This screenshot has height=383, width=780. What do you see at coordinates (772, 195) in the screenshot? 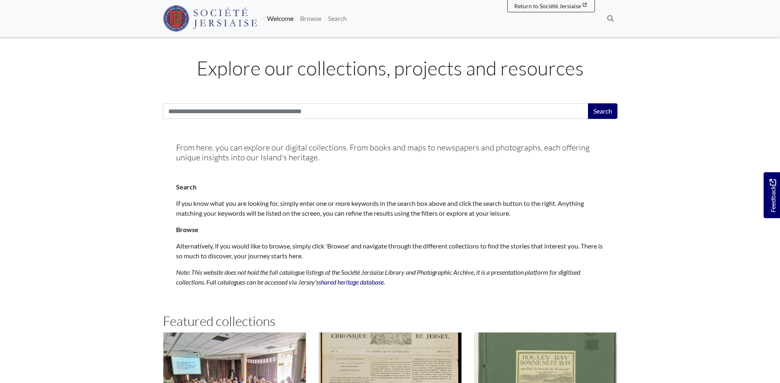
I see `a: Would you like to provide feedback?` at bounding box center [772, 195].